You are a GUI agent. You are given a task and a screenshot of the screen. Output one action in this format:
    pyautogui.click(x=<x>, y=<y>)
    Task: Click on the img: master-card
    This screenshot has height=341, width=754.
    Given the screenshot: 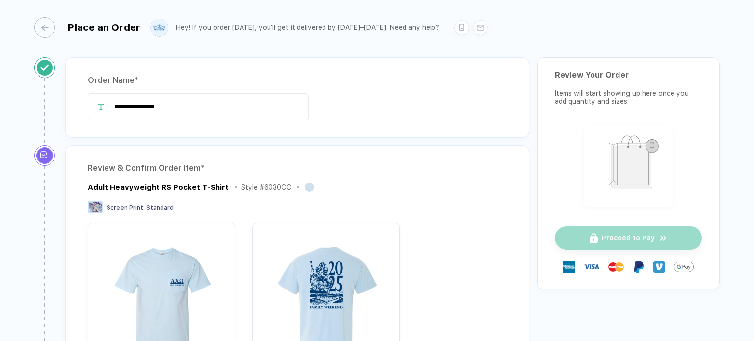 What is the action you would take?
    pyautogui.click(x=616, y=267)
    